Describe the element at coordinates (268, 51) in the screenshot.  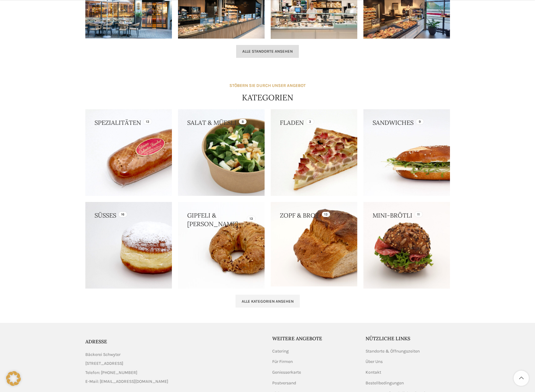
I see `span: Alle Standorte ansehen` at that location.